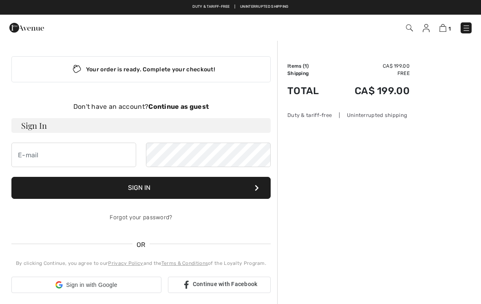  Describe the element at coordinates (86, 285) in the screenshot. I see `div: Sign in with Google` at that location.